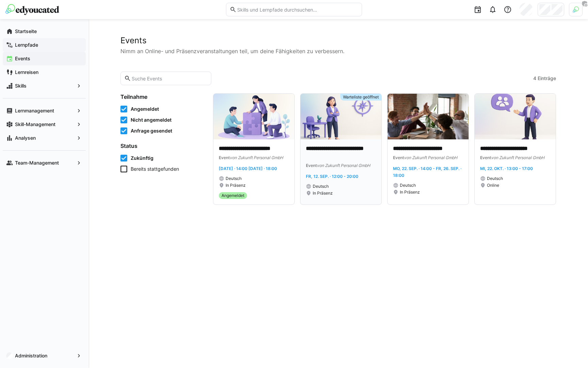  What do you see at coordinates (163, 146) in the screenshot?
I see `h4: Status` at bounding box center [163, 146].